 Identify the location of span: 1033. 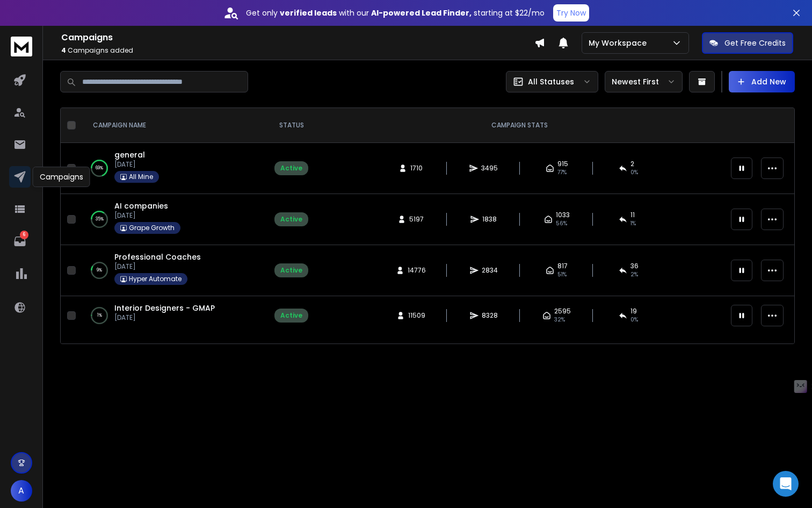
(563, 215).